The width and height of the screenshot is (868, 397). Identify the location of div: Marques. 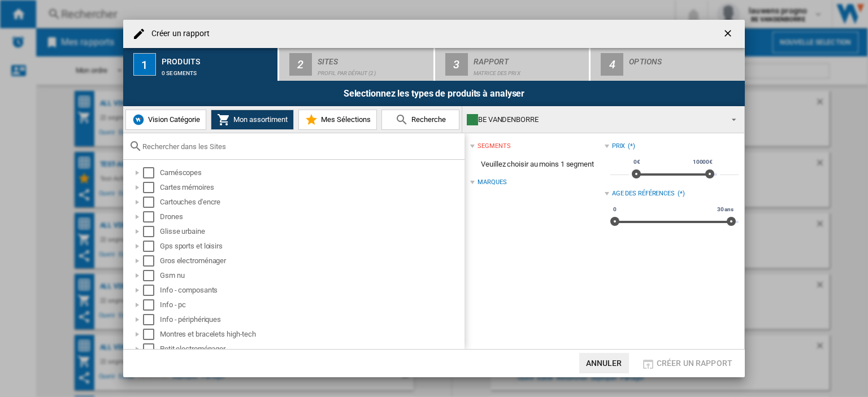
(492, 182).